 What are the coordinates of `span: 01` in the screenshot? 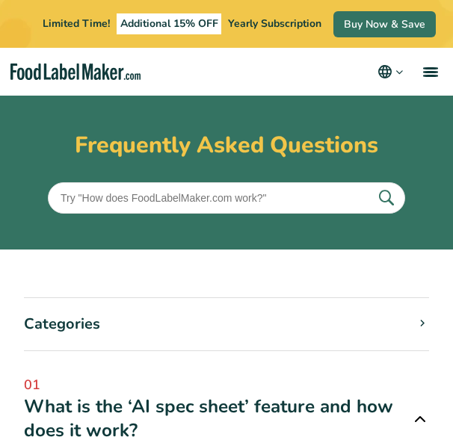 It's located at (226, 385).